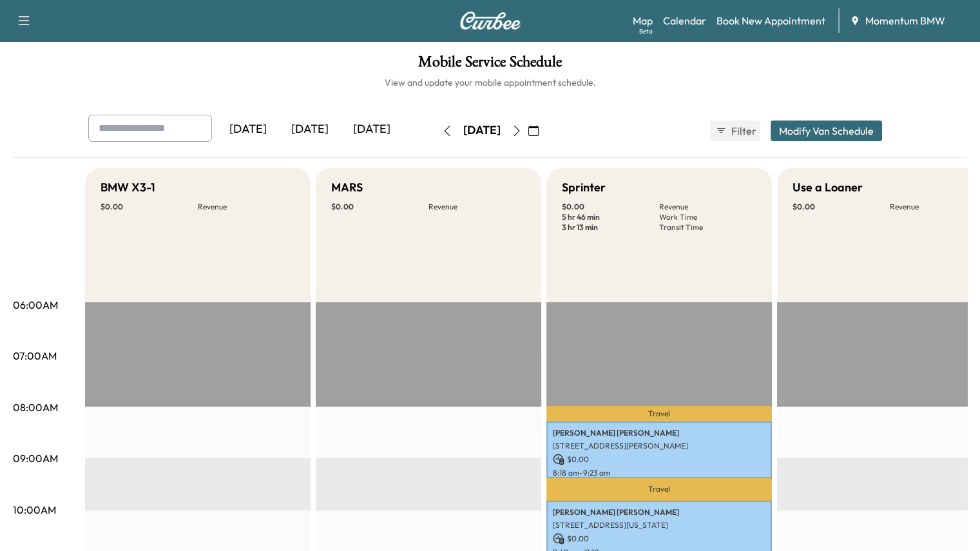  Describe the element at coordinates (34, 509) in the screenshot. I see `p: 10:00AM` at that location.